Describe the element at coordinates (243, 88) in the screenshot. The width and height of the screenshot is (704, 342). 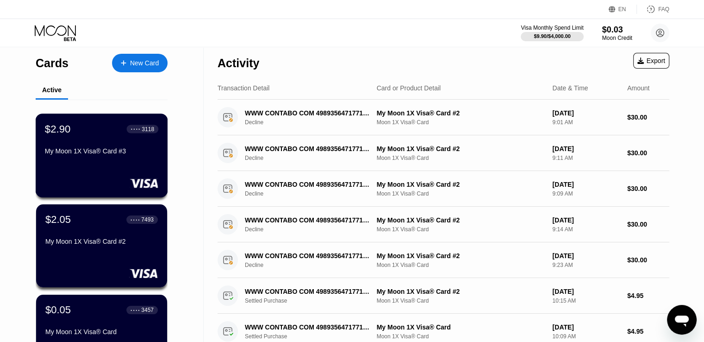
I see `div: Transaction Detail` at that location.